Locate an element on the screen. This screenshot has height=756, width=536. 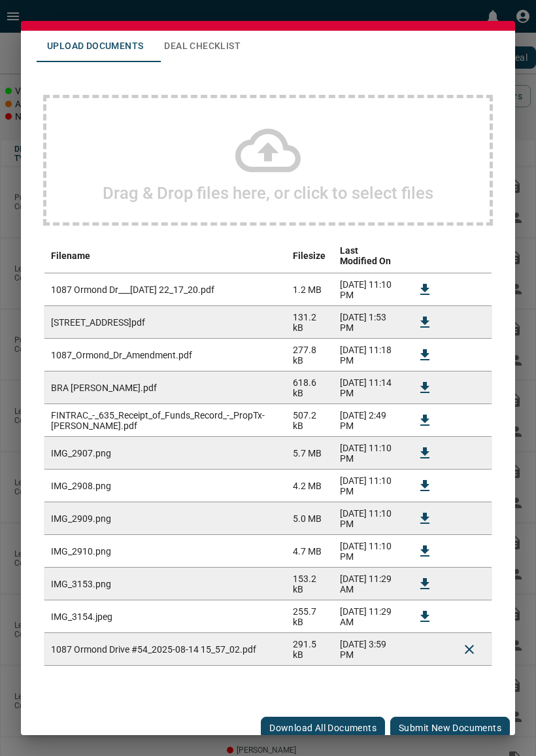
td: 1087_Ormond_Dr_Amendment.pdf is located at coordinates (165, 355).